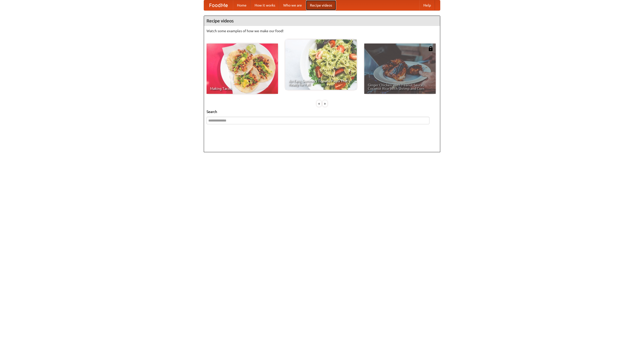  What do you see at coordinates (322, 21) in the screenshot?
I see `h4: Recipe videos` at bounding box center [322, 21].